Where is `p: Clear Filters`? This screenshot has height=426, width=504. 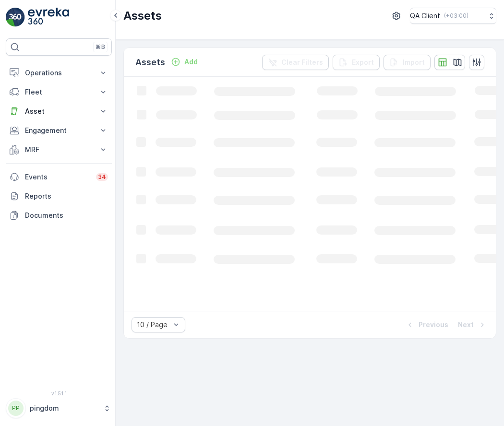 p: Clear Filters is located at coordinates (301, 62).